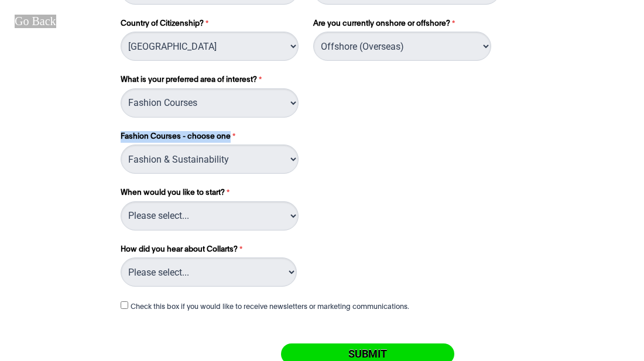 The width and height of the screenshot is (644, 361). I want to click on label: How did you hear about Collarts?, so click(183, 251).